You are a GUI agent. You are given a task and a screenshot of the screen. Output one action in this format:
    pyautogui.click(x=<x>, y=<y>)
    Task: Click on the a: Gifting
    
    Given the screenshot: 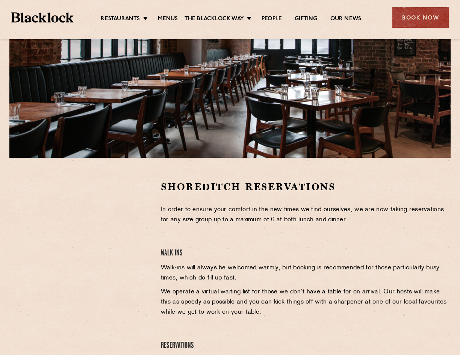 What is the action you would take?
    pyautogui.click(x=306, y=20)
    